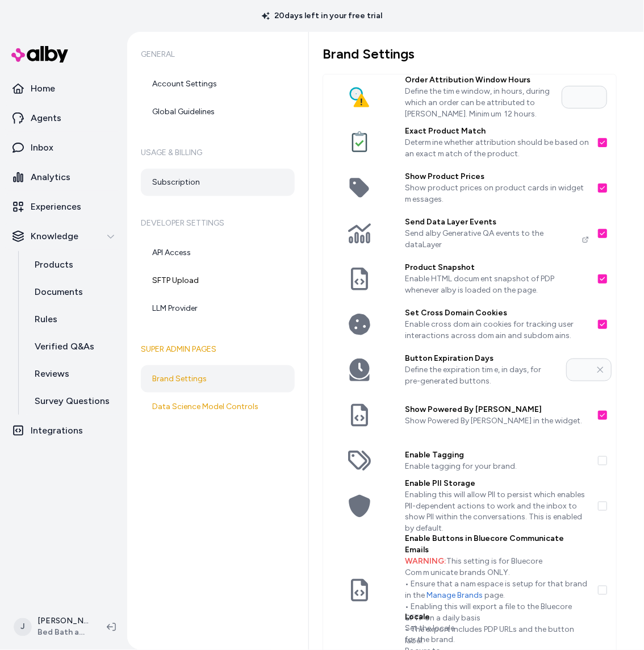 This screenshot has width=644, height=650. Describe the element at coordinates (218, 253) in the screenshot. I see `a: API Access` at that location.